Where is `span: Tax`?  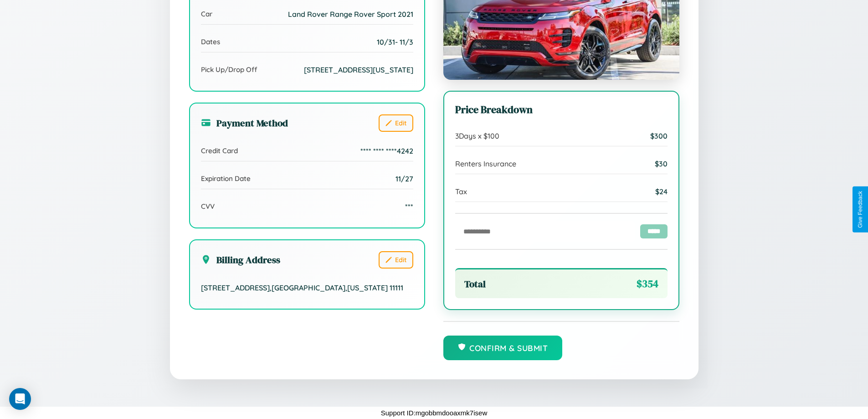 span: Tax is located at coordinates (461, 192).